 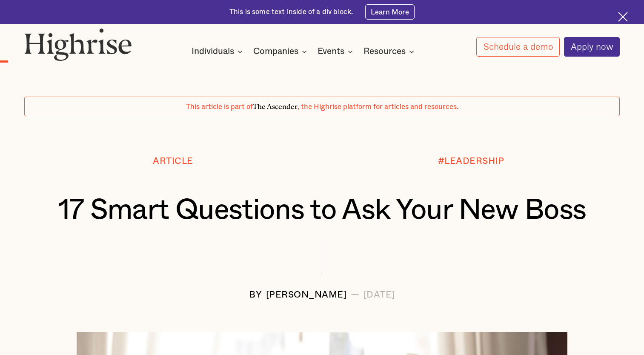 I want to click on a: Apply now, so click(x=592, y=47).